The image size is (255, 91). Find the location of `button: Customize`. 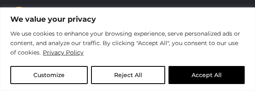

button: Customize is located at coordinates (49, 75).